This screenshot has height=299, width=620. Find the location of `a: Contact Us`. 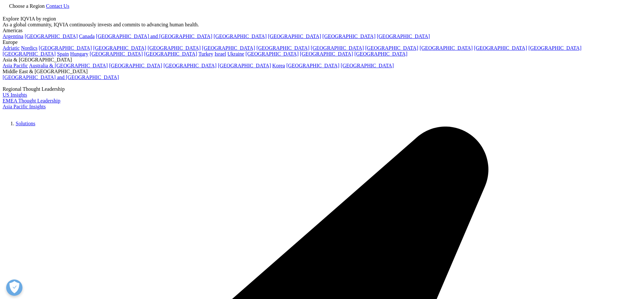

a: Contact Us is located at coordinates (58, 6).